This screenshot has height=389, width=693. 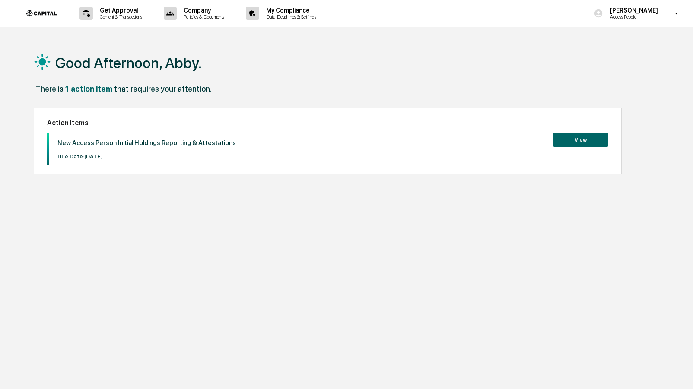 What do you see at coordinates (580, 140) in the screenshot?
I see `button: View` at bounding box center [580, 140].